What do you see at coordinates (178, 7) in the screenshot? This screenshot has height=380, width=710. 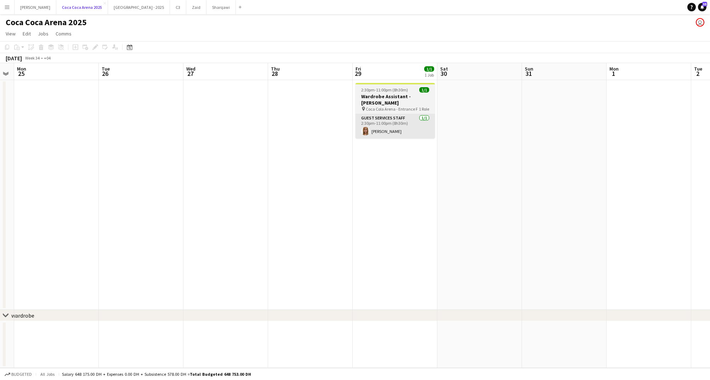 I see `button: C3` at bounding box center [178, 7].